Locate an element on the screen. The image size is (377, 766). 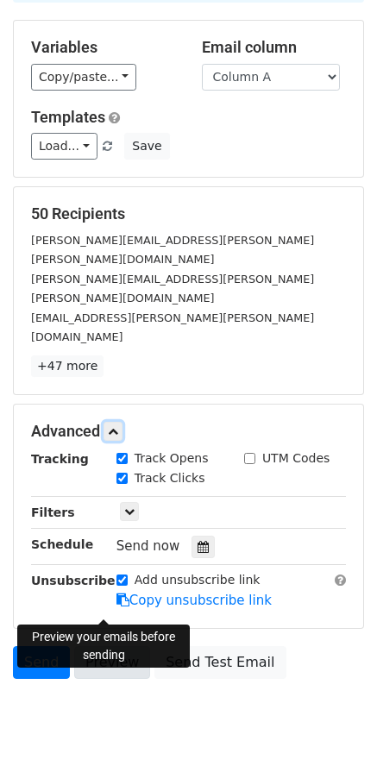
strong: Tracking is located at coordinates (60, 459).